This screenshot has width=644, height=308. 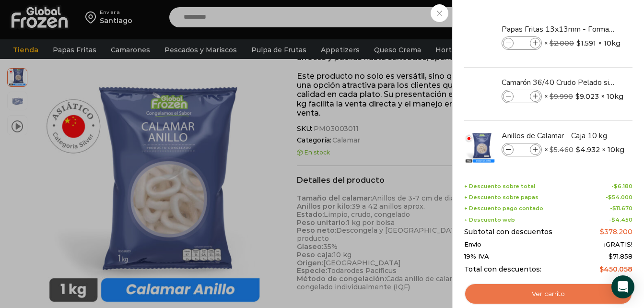 I want to click on bdi: 450.058, so click(x=616, y=270).